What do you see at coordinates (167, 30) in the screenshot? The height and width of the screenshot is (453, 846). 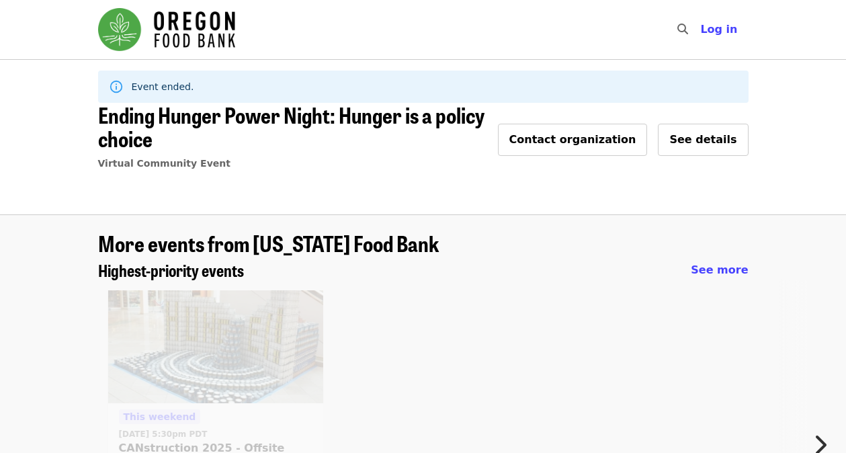 I see `img: Oregon Food Bank - Home` at bounding box center [167, 30].